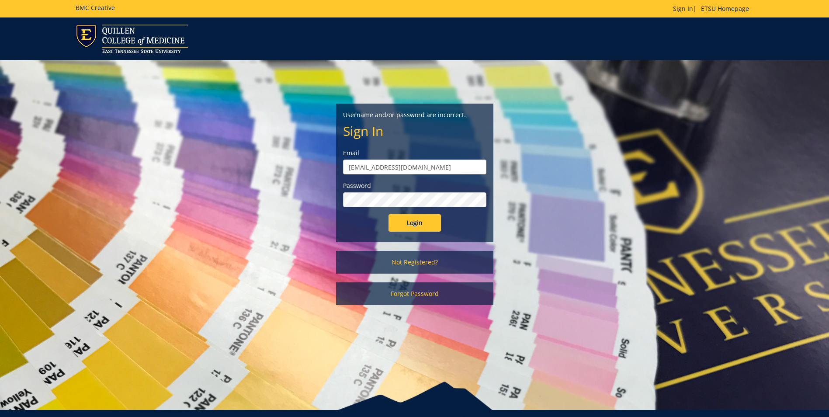 This screenshot has height=417, width=829. What do you see at coordinates (683, 8) in the screenshot?
I see `a: Sign In` at bounding box center [683, 8].